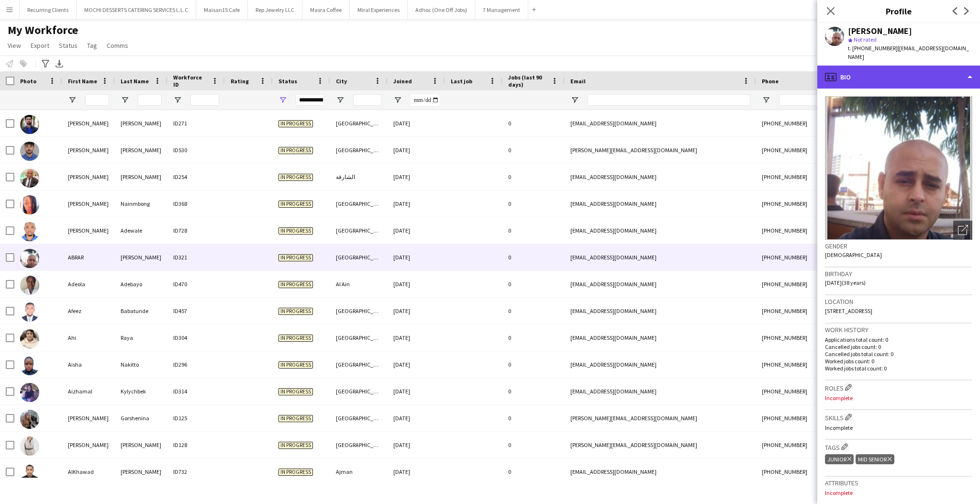 The width and height of the screenshot is (980, 504). What do you see at coordinates (461, 81) in the screenshot?
I see `span: Last job` at bounding box center [461, 81].